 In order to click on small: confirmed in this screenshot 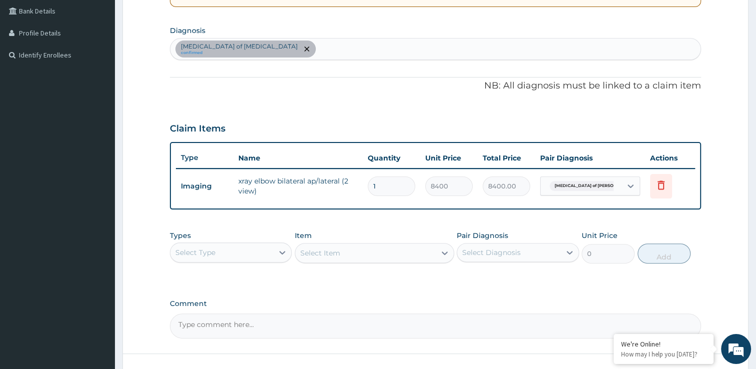, I will do `click(239, 53)`.